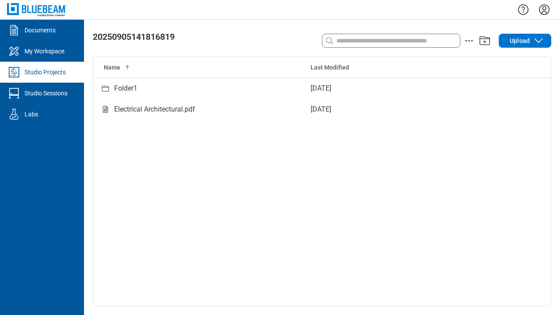  What do you see at coordinates (45, 72) in the screenshot?
I see `div: Studio Projects` at bounding box center [45, 72].